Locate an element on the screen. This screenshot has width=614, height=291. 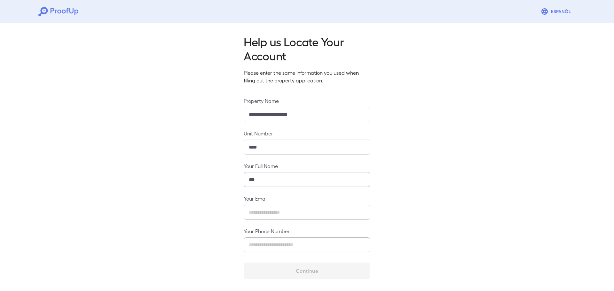
label: Your Full Name is located at coordinates (307, 166).